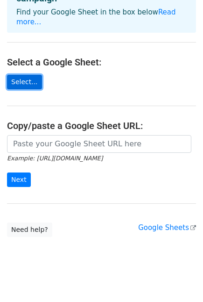  I want to click on div: Widget de chat, so click(180, 280).